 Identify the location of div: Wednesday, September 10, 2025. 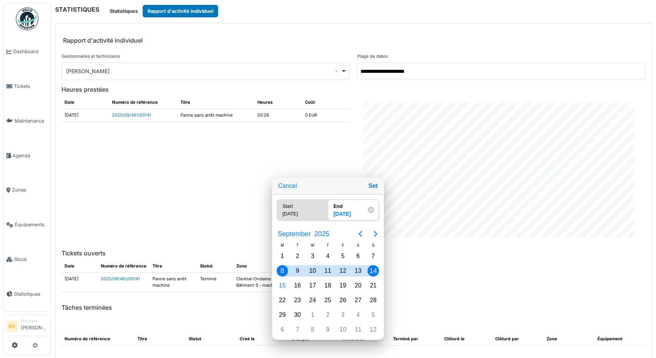
(313, 271).